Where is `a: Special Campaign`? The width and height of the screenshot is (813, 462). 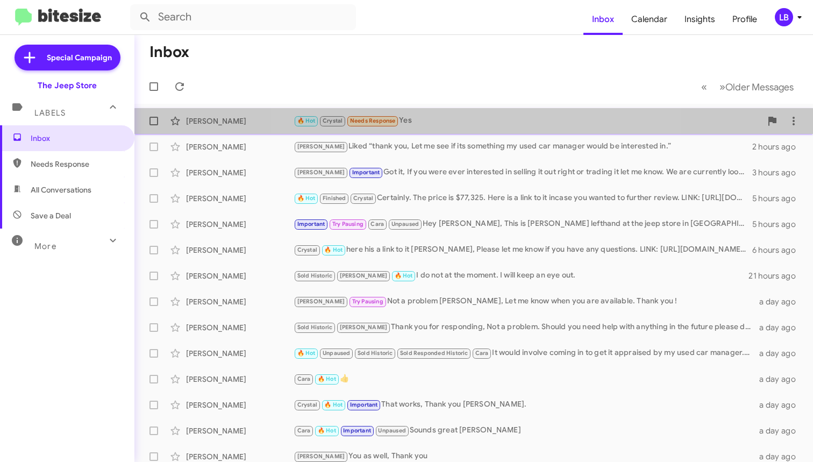 a: Special Campaign is located at coordinates (67, 58).